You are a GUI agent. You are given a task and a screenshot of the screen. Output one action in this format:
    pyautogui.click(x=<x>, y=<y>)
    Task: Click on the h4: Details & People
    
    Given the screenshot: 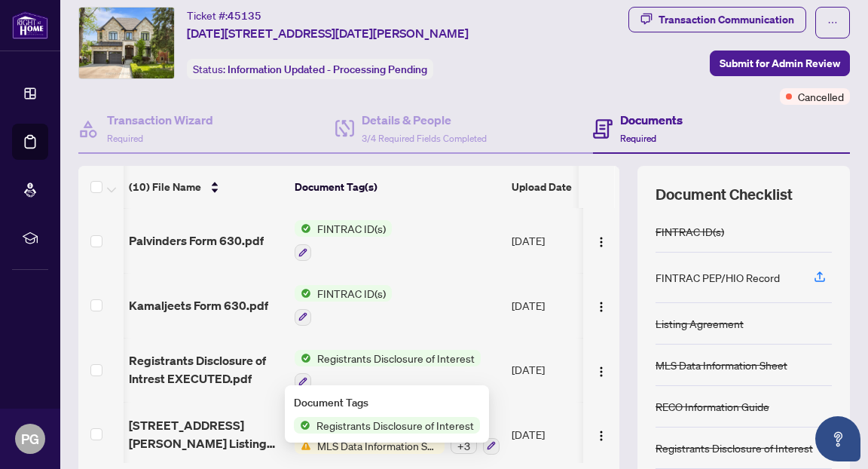 What is the action you would take?
    pyautogui.click(x=424, y=120)
    